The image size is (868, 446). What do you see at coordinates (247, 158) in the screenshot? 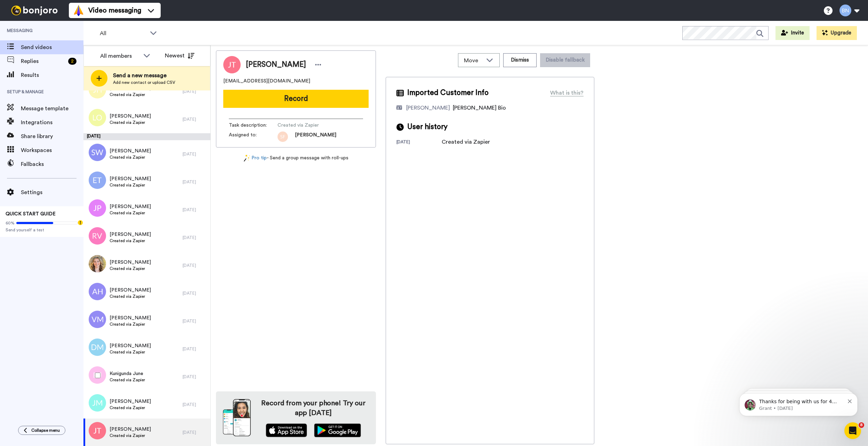
I see `img: magic-wand.svg` at bounding box center [247, 158].